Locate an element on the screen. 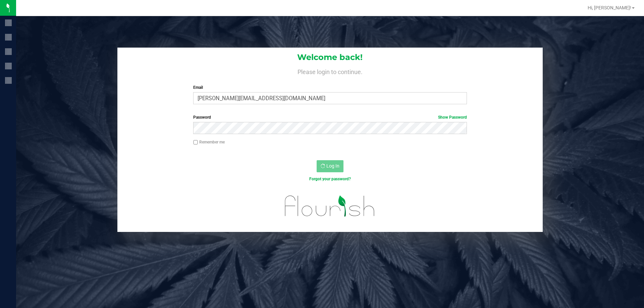  button: Log In is located at coordinates (330, 166).